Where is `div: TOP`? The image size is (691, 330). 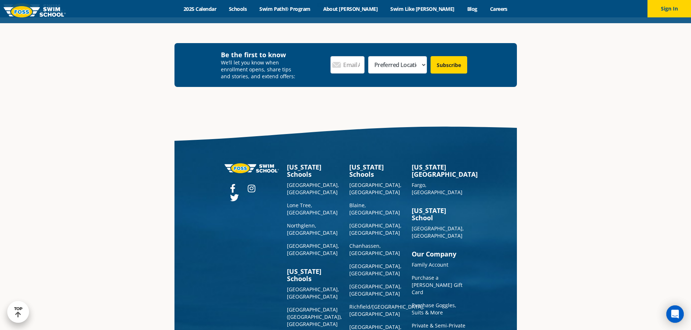
div: TOP is located at coordinates (18, 312).